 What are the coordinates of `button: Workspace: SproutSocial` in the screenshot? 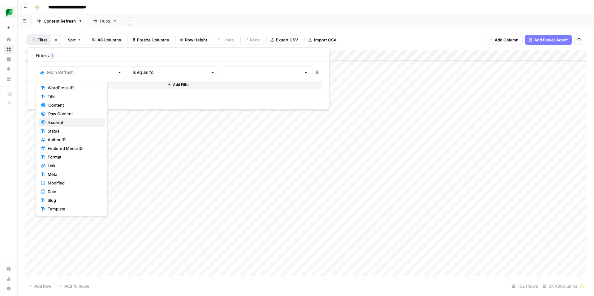 It's located at (9, 13).